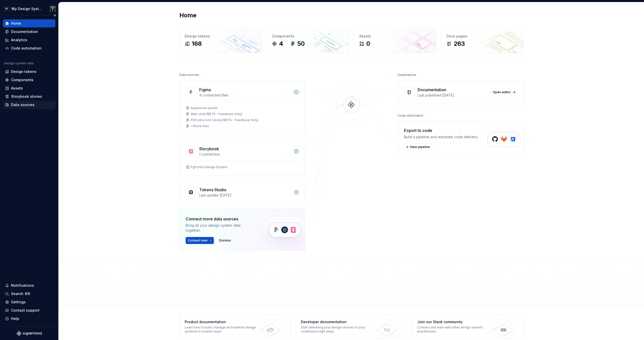 This screenshot has width=644, height=340. Describe the element at coordinates (30, 334) in the screenshot. I see `a: Supernova Logo` at that location.